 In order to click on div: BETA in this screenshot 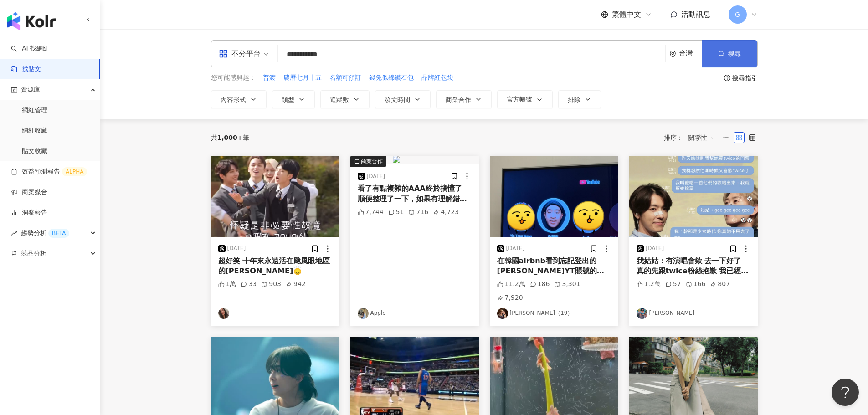, I will do `click(59, 233)`.